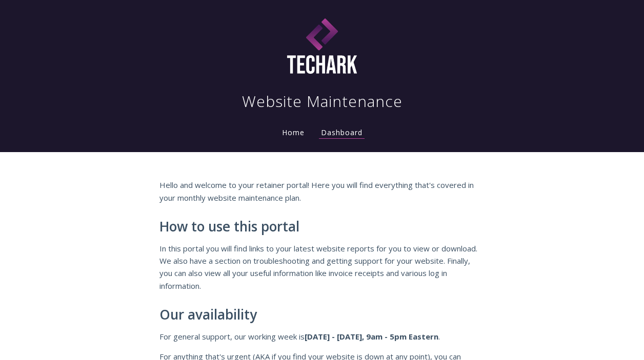 The width and height of the screenshot is (644, 360). I want to click on a: Home, so click(293, 132).